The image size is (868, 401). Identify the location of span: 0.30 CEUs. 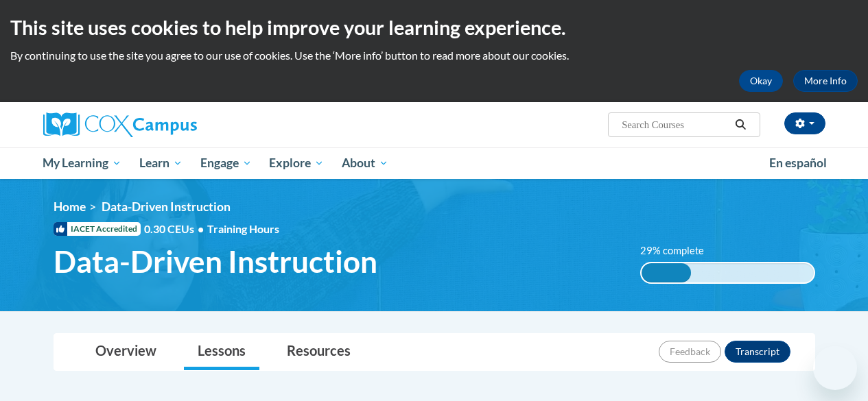
(176, 229).